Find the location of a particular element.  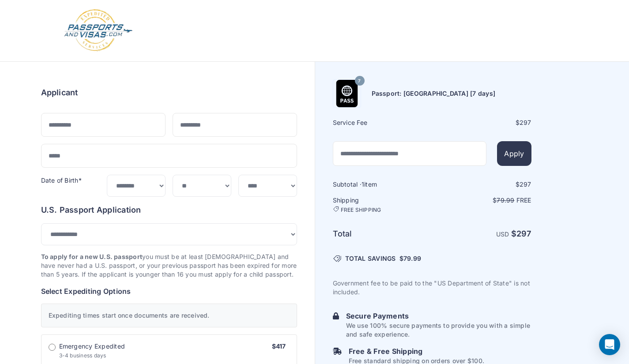

button: Apply is located at coordinates (514, 154).